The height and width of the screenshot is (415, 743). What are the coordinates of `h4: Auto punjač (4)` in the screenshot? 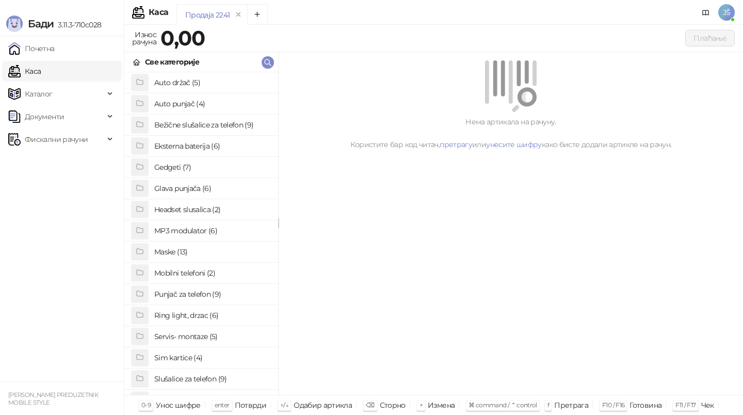 It's located at (212, 104).